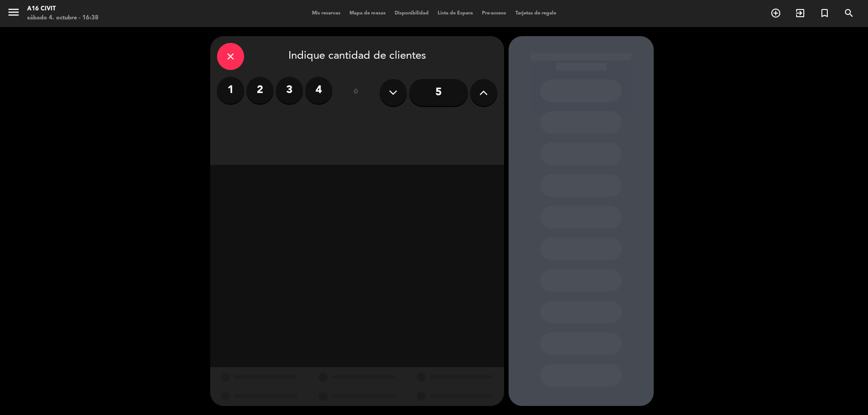  What do you see at coordinates (63, 18) in the screenshot?
I see `div: sábado 4. octubre - 16:38` at bounding box center [63, 18].